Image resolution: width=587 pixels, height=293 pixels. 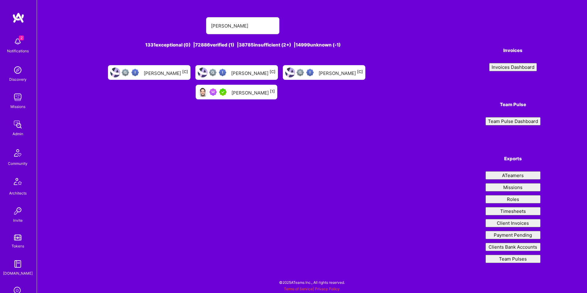 What do you see at coordinates (21, 38) in the screenshot?
I see `span: 2` at bounding box center [21, 38].